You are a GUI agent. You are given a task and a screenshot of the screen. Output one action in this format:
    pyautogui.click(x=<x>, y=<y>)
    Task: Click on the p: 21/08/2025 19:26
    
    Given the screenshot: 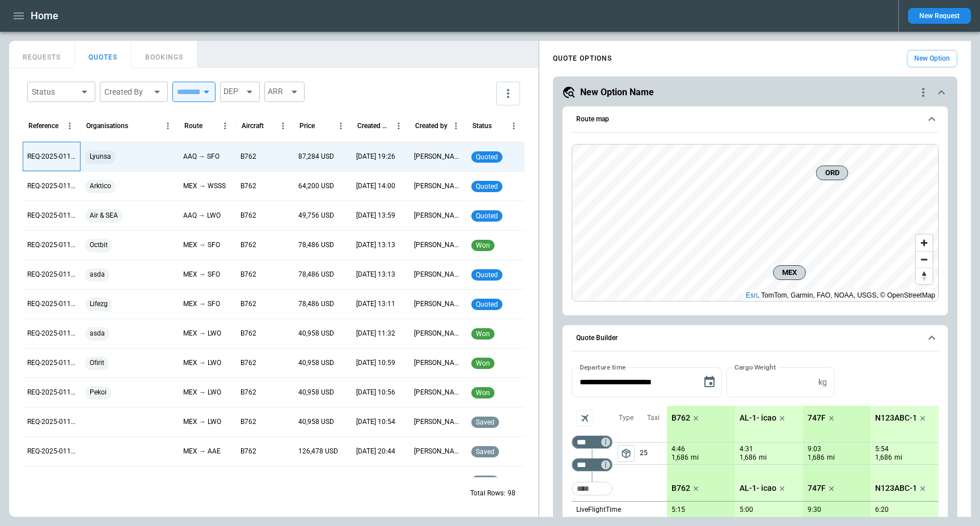 What is the action you would take?
    pyautogui.click(x=375, y=157)
    